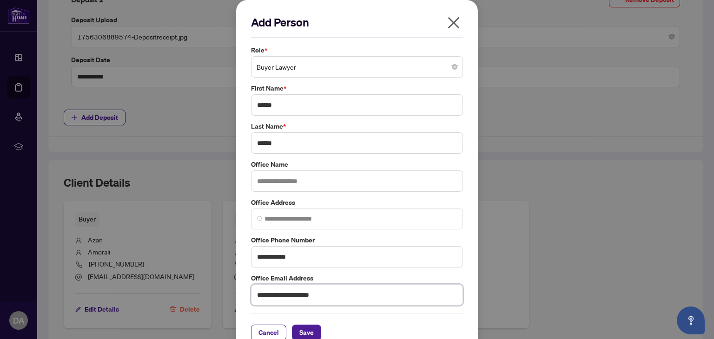 Image resolution: width=714 pixels, height=339 pixels. I want to click on label: Office Address, so click(357, 203).